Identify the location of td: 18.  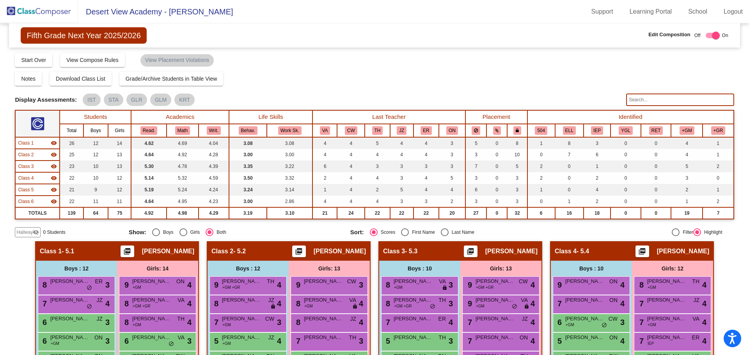
(597, 213).